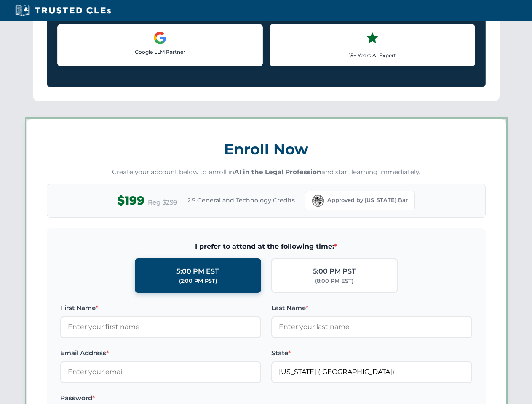 This screenshot has width=532, height=404. What do you see at coordinates (160, 308) in the screenshot?
I see `label: First Name` at bounding box center [160, 308].